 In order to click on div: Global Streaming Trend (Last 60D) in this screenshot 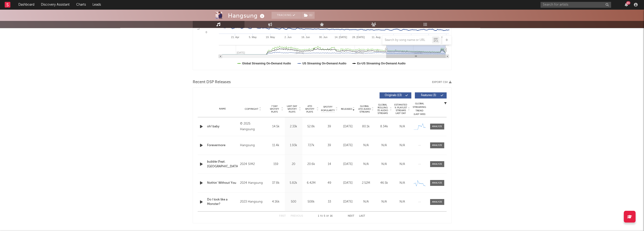, I will do `click(419, 109)`.